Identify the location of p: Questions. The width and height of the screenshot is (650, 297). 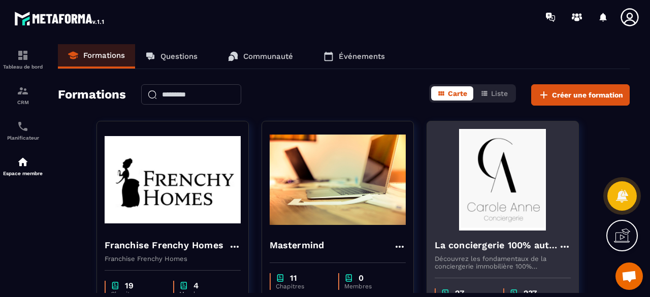
(179, 56).